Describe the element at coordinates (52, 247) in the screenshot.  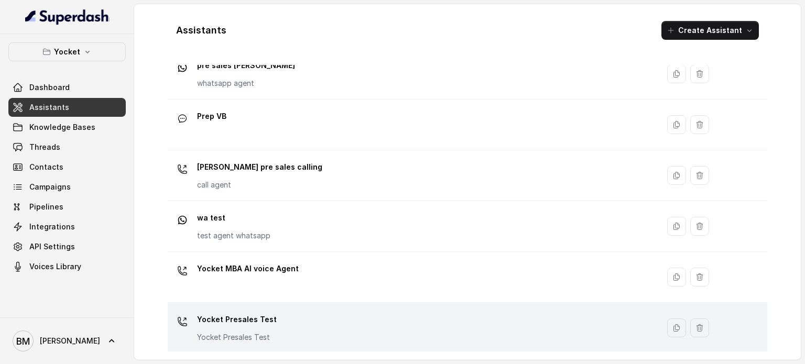
I see `span: API Settings` at that location.